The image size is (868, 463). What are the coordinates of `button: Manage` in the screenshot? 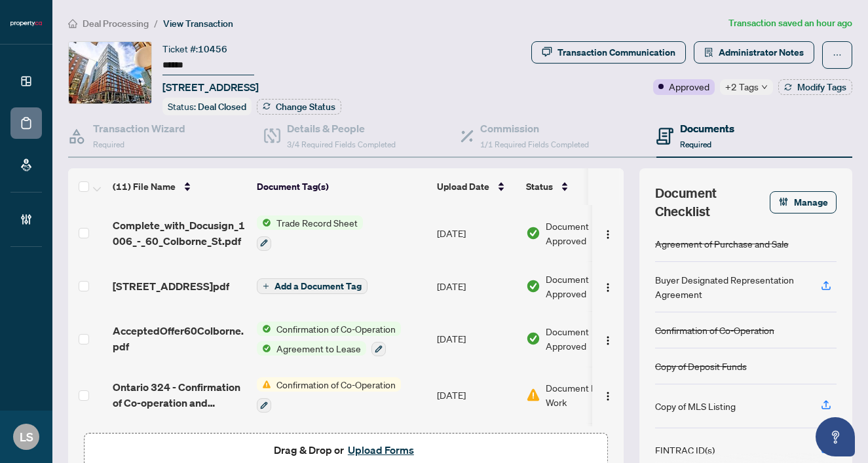 It's located at (803, 202).